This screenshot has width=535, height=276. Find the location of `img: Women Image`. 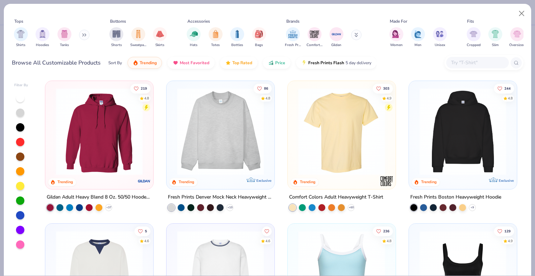

img: Women Image is located at coordinates (396, 34).